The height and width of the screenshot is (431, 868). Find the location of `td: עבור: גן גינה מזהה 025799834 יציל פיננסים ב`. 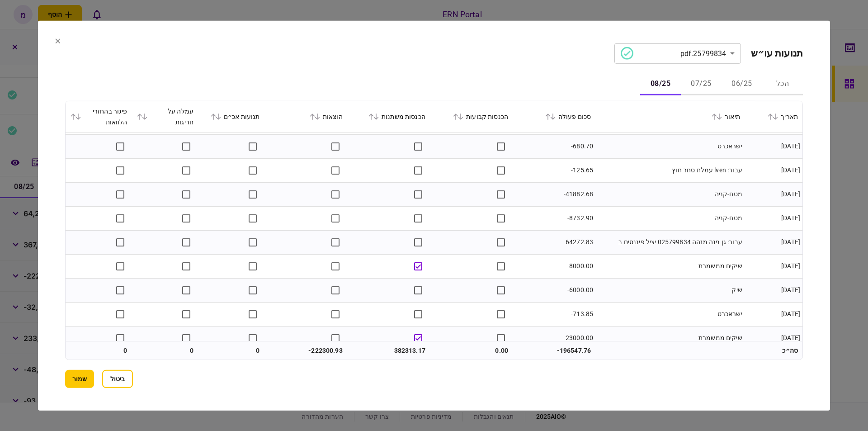

td: עבור: גן גינה מזהה 025799834 יציל פיננסים ב is located at coordinates (670, 242).